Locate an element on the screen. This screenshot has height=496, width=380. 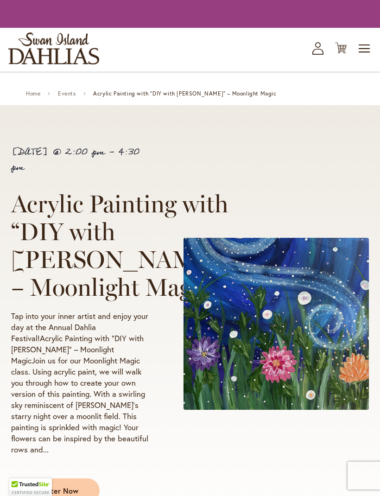
a: Home is located at coordinates (33, 94).